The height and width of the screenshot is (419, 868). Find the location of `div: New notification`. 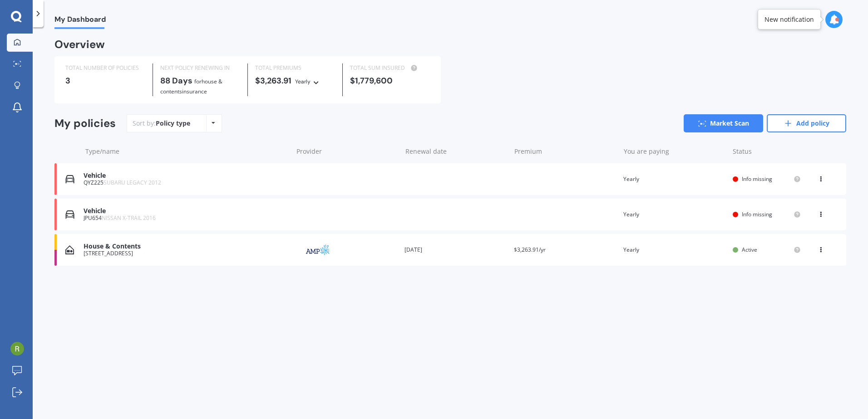

div: New notification is located at coordinates (789, 19).